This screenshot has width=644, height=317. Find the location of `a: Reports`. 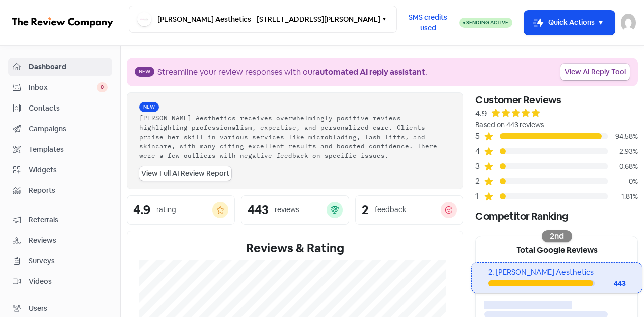

a: Reports is located at coordinates (60, 191).